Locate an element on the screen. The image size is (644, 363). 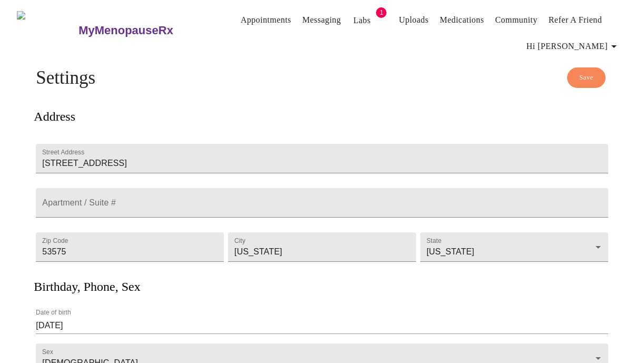
a: MyMenopauseRx is located at coordinates (146, 31).